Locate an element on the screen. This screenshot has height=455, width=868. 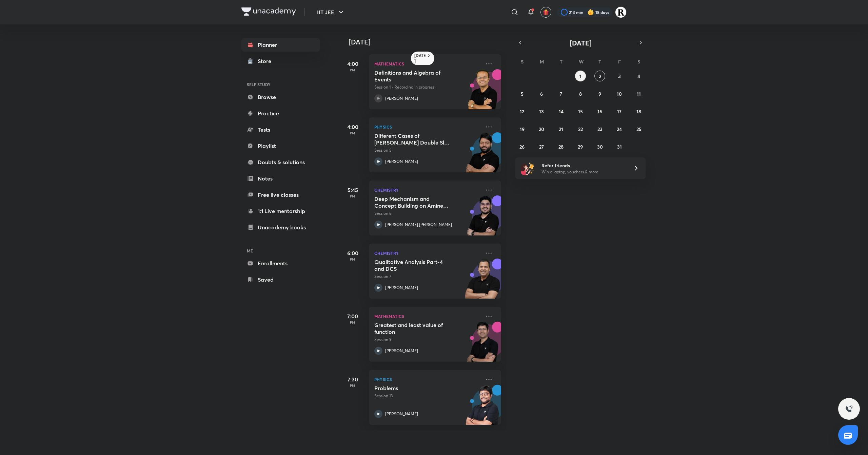
p: Session 13 is located at coordinates (428, 396).